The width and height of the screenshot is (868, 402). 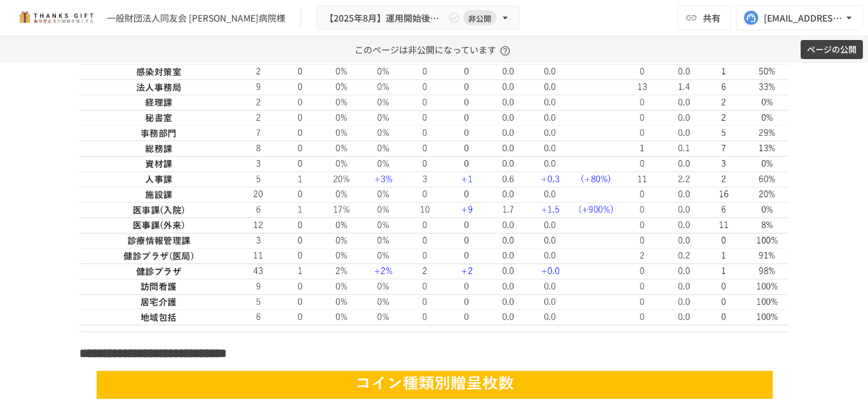 What do you see at coordinates (704, 18) in the screenshot?
I see `button: 共有` at bounding box center [704, 18].